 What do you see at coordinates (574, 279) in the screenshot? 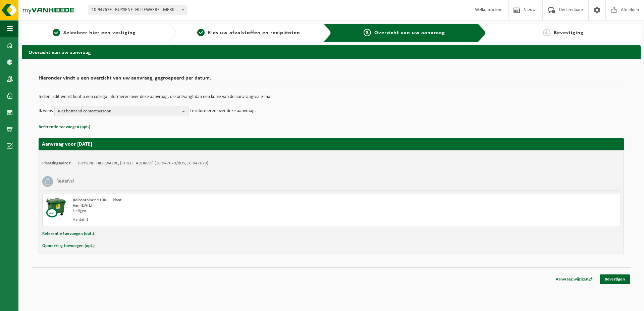
I see `a: Aanvraag wijzigen` at bounding box center [574, 279].